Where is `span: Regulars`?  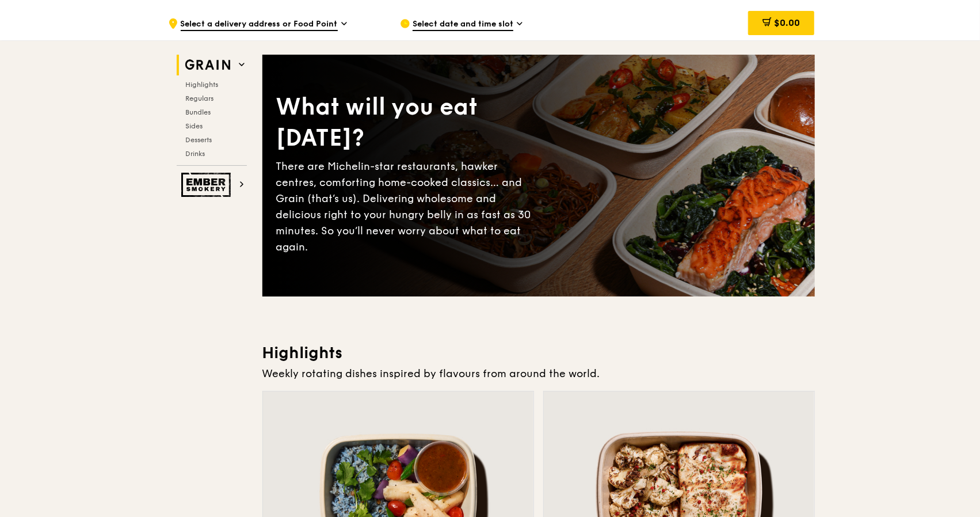
span: Regulars is located at coordinates (200, 99).